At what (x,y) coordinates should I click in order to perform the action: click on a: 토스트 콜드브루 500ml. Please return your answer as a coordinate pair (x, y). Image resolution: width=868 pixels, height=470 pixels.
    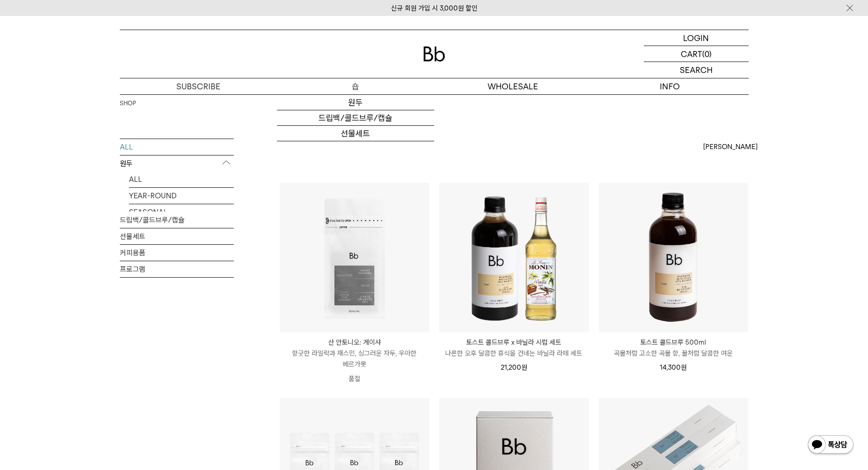
    Looking at the image, I should click on (673, 257).